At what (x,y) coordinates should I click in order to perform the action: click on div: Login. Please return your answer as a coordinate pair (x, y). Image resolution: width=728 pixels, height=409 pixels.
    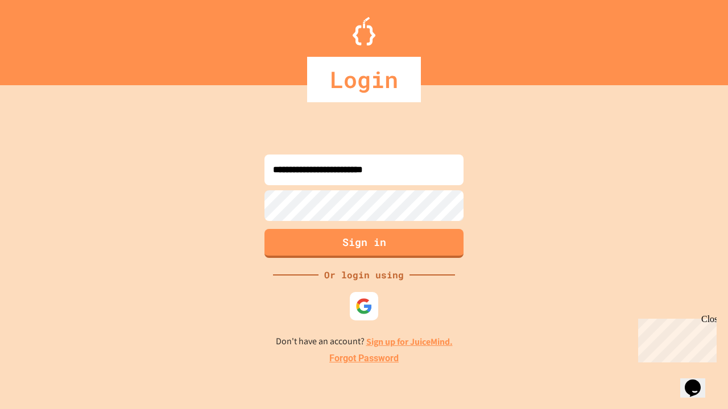
    Looking at the image, I should click on (364, 80).